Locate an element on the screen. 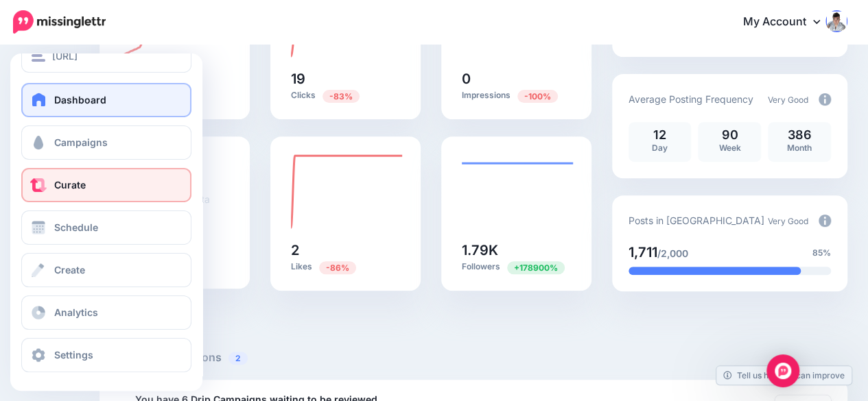 The image size is (868, 401). span: Previous period: 14 is located at coordinates (338, 268).